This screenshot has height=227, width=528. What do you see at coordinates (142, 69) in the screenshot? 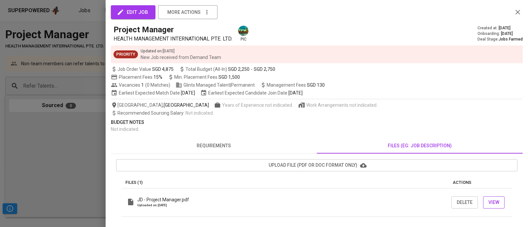
I see `span: Job Order Value` at bounding box center [142, 69].